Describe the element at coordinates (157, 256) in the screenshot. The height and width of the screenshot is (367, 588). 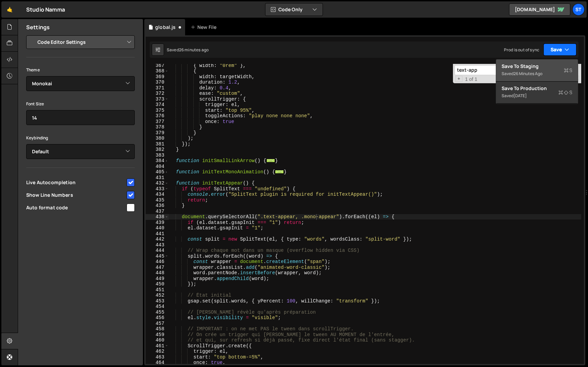
I see `div: 445` at that location.